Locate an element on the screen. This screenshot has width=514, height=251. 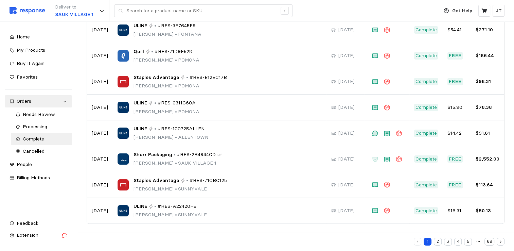
p: $54.41 is located at coordinates (456, 30).